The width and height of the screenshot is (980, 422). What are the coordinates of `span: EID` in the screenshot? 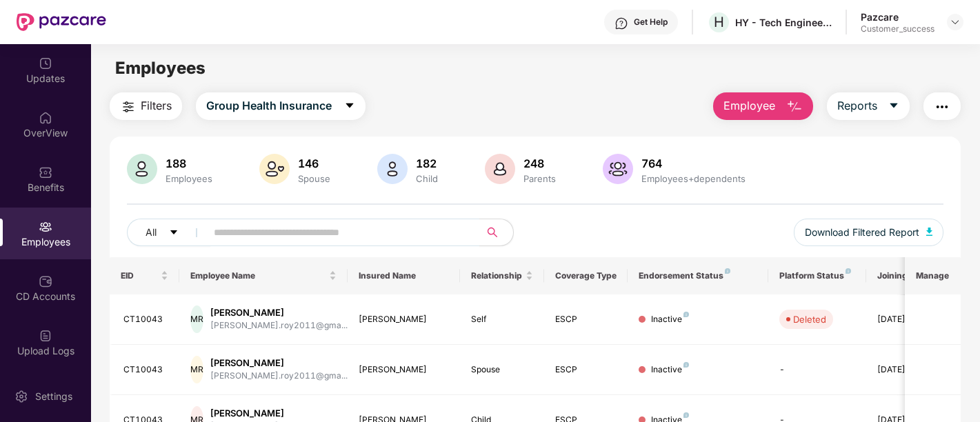 It's located at (139, 276).